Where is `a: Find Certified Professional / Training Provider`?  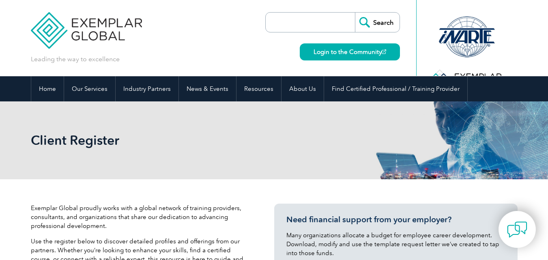
a: Find Certified Professional / Training Provider is located at coordinates (395, 89).